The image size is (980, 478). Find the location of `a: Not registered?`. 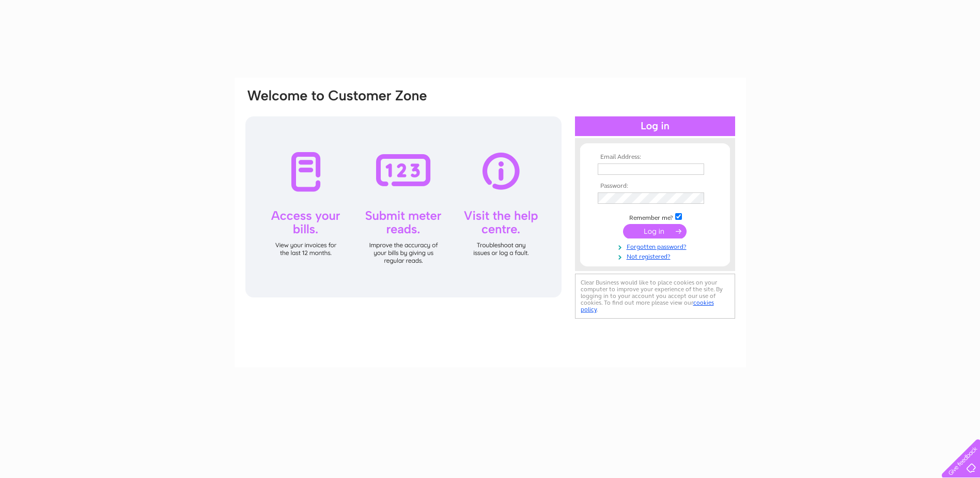

a: Not registered? is located at coordinates (656, 256).